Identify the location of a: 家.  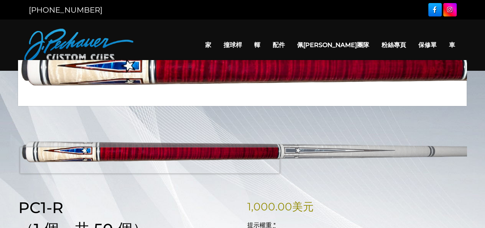
(208, 45).